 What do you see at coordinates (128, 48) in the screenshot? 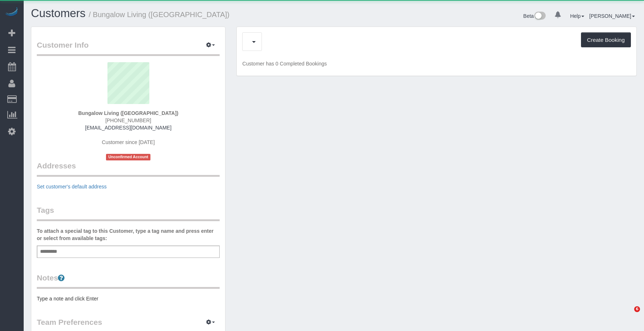
I see `legend: Customer Info` at bounding box center [128, 48].